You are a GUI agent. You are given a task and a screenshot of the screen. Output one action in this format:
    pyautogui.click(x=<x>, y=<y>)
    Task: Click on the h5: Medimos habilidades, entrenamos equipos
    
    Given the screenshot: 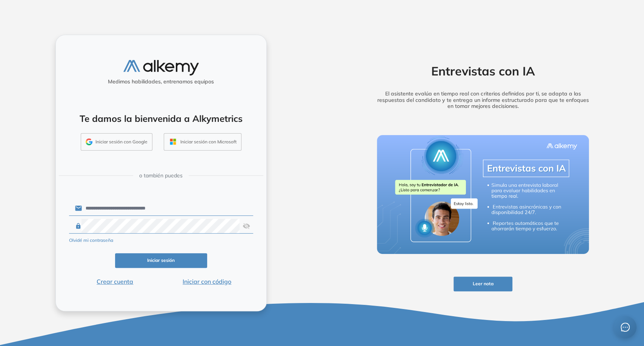 What is the action you would take?
    pyautogui.click(x=161, y=82)
    